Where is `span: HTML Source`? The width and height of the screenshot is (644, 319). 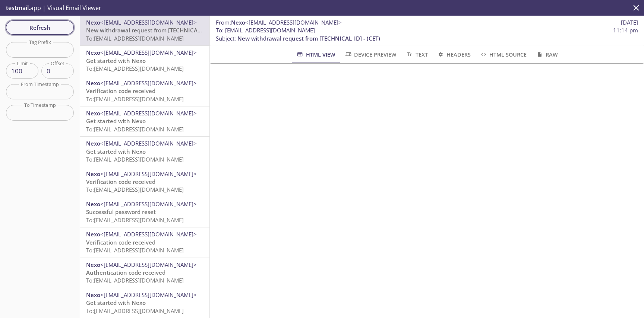
span: HTML Source is located at coordinates (503, 54).